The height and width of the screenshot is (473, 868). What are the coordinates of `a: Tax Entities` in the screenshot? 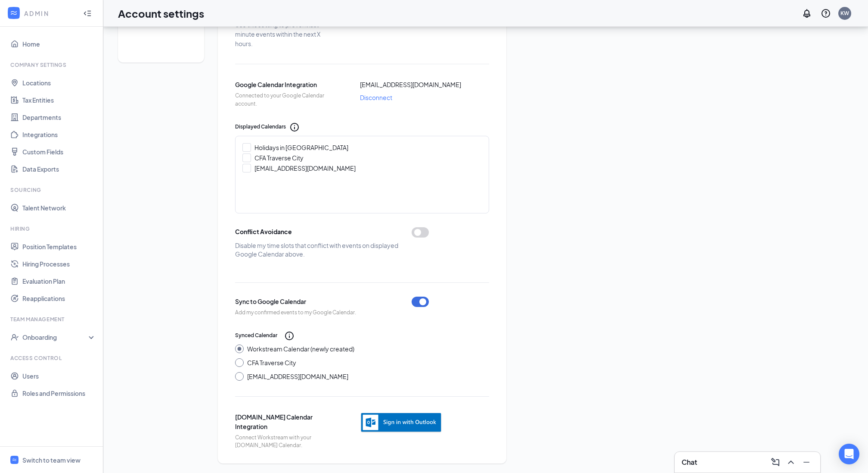 It's located at (59, 100).